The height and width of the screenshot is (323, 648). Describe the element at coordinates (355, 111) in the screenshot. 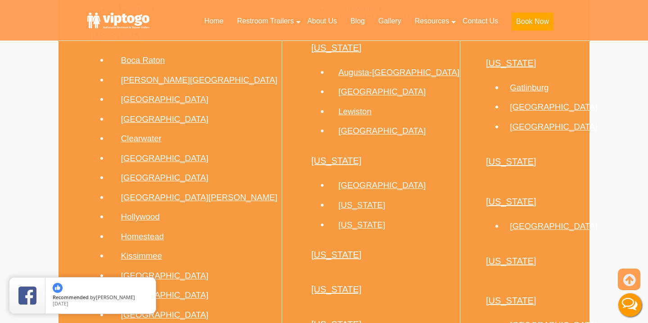

I see `a: Lewiston` at that location.